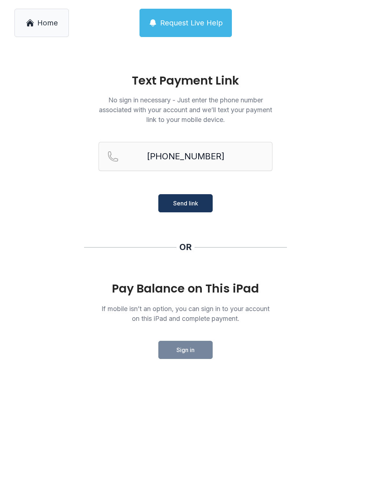 This screenshot has width=371, height=478. Describe the element at coordinates (186, 350) in the screenshot. I see `span: Sign in` at that location.